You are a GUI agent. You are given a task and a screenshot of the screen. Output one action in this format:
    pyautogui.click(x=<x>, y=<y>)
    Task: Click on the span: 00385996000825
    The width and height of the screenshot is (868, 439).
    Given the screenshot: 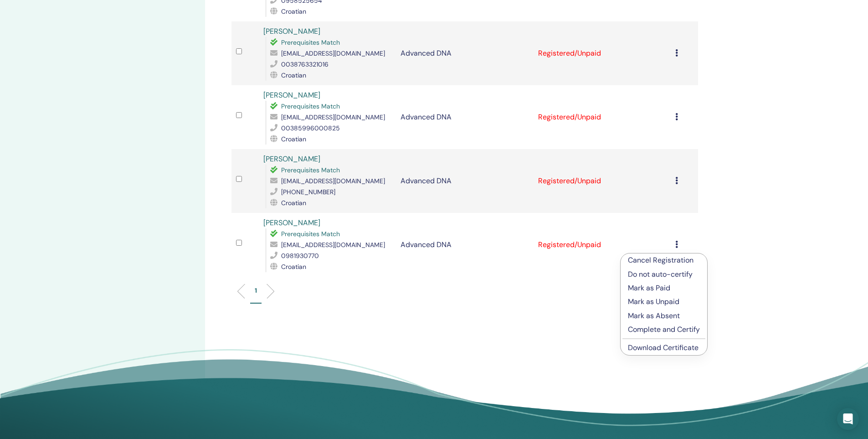 What is the action you would take?
    pyautogui.click(x=310, y=128)
    